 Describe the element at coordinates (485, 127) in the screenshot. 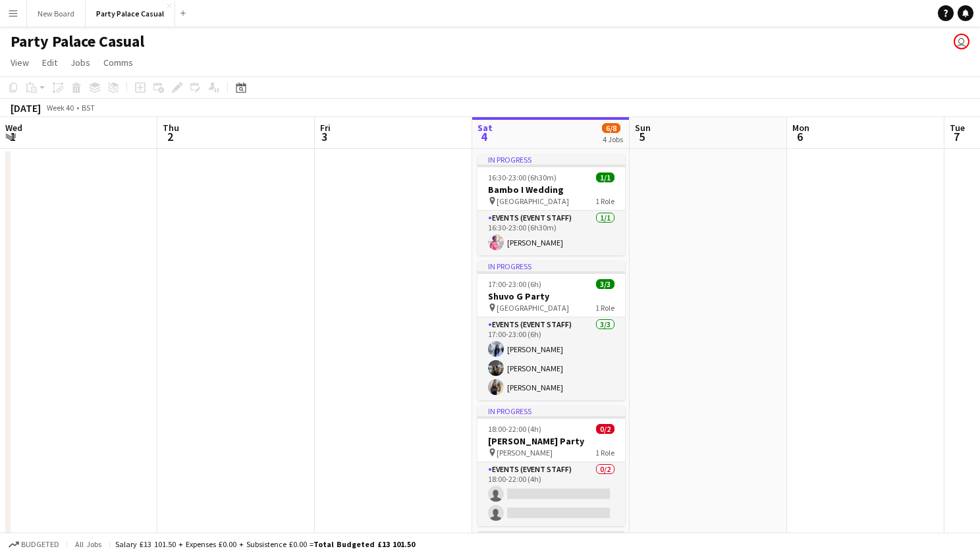

I see `span: Sat` at that location.